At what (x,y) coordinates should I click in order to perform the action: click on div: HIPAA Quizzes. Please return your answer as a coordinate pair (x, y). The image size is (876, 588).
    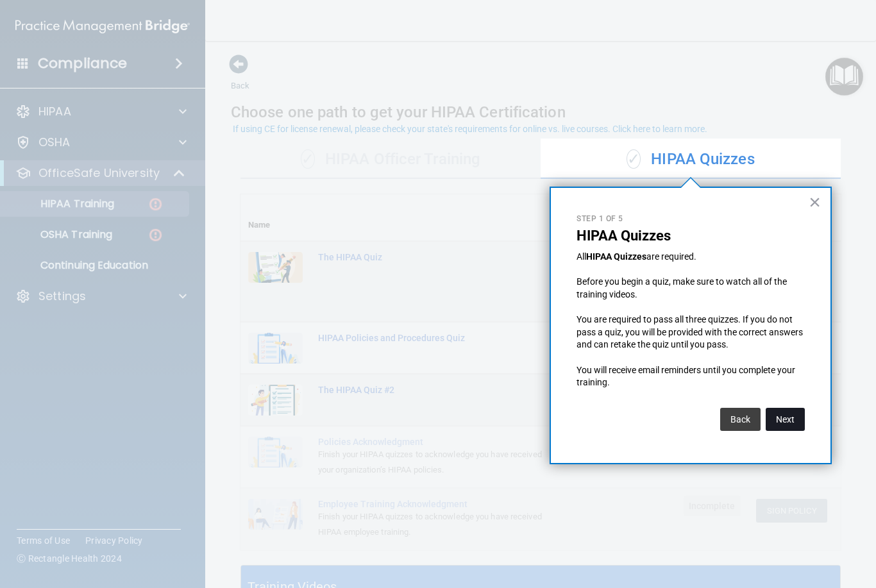
    Looking at the image, I should click on (691, 160).